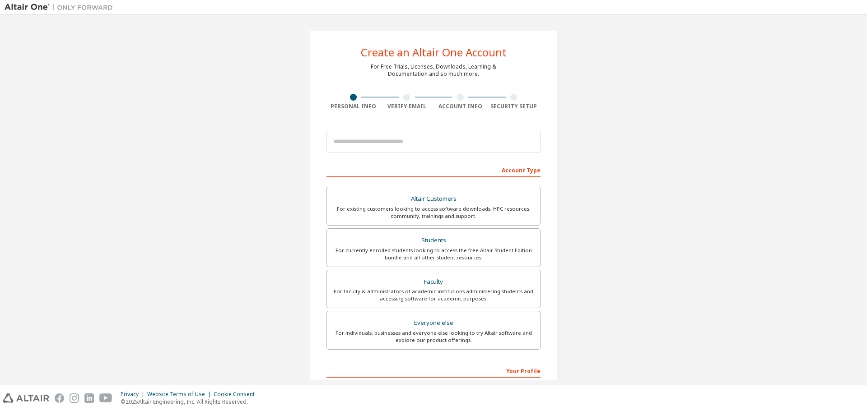 The height and width of the screenshot is (411, 867). Describe the element at coordinates (434, 254) in the screenshot. I see `div: For currently enrolled students looking to access the free Altair Student Edition bundle and all ...` at that location.